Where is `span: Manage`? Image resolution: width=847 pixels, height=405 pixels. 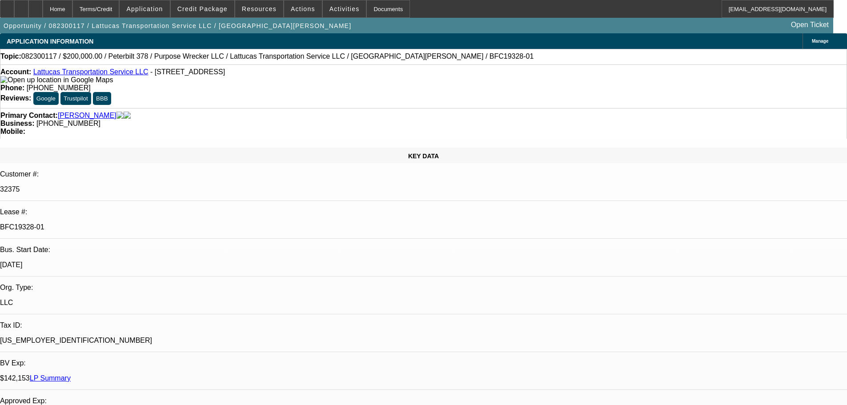 span: Manage is located at coordinates (820, 41).